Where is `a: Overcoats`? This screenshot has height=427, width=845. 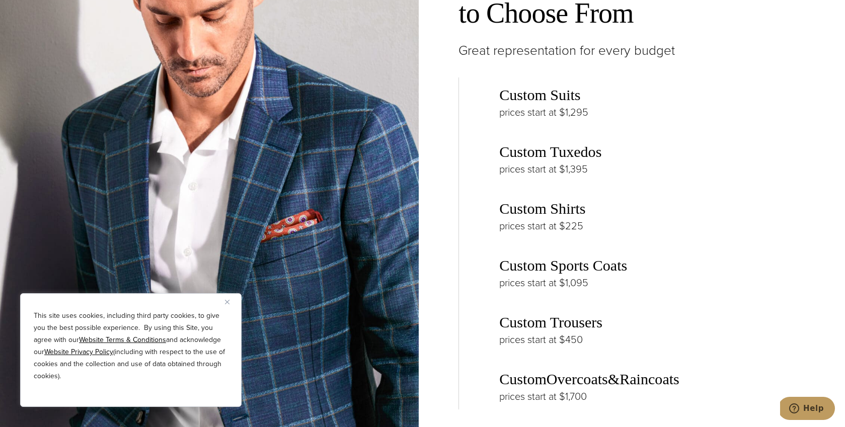
a: Overcoats is located at coordinates (577, 379).